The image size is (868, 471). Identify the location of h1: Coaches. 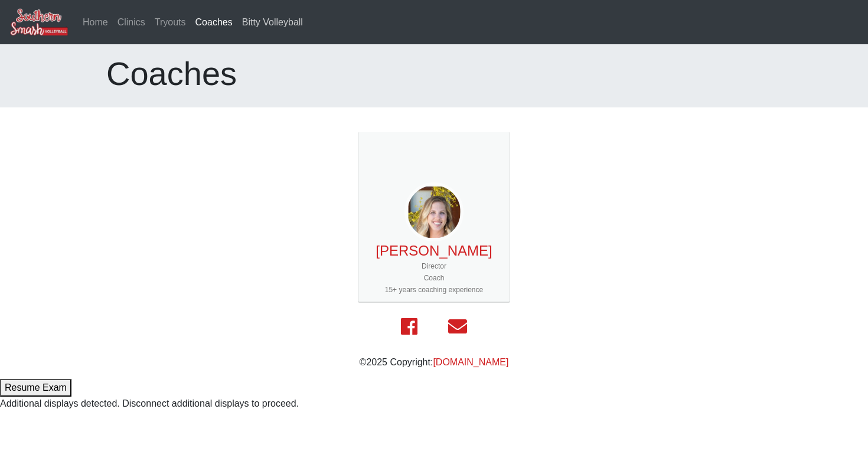
(434, 73).